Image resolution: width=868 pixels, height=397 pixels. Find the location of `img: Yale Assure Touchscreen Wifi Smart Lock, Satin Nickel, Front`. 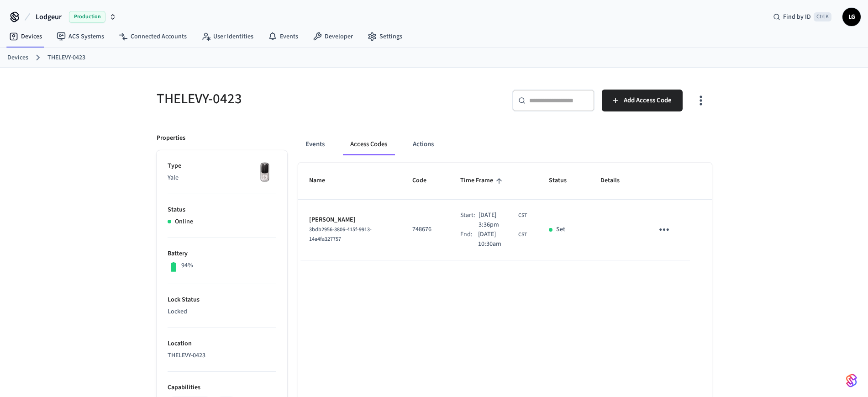

img: Yale Assure Touchscreen Wifi Smart Lock, Satin Nickel, Front is located at coordinates (265, 172).